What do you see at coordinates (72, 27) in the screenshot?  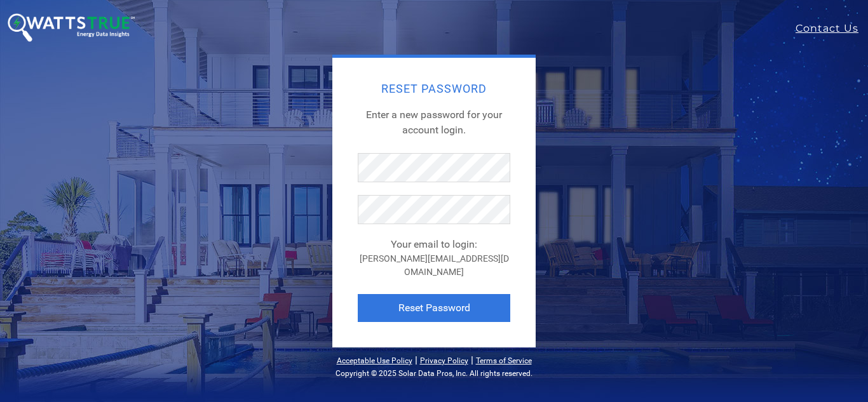 I see `img: WattsTrue` at bounding box center [72, 27].